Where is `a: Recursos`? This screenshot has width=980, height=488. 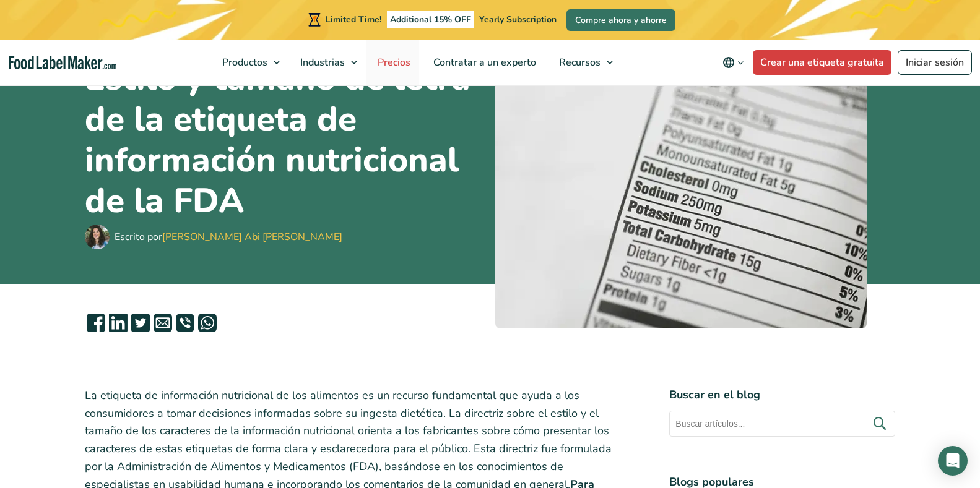
a: Recursos is located at coordinates (583, 62).